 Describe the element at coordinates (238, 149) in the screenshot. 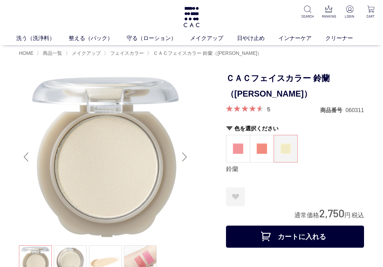

I see `img: 秋桜` at that location.